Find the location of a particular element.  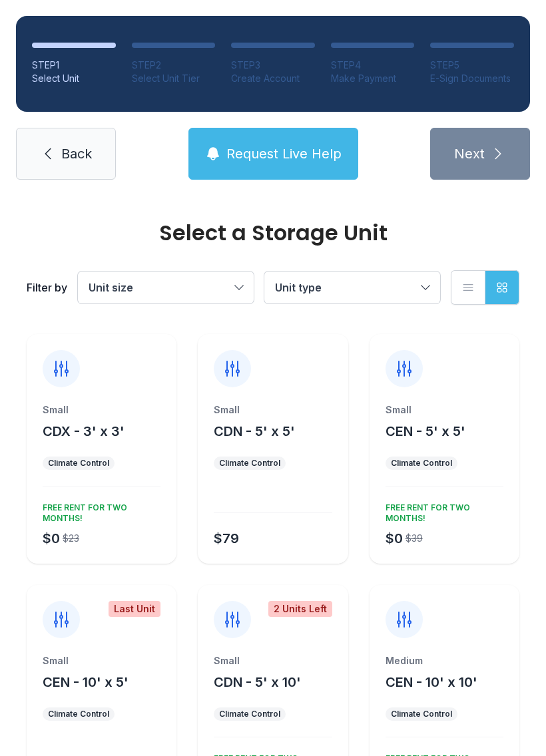

span: Request Live Help is located at coordinates (284, 154).